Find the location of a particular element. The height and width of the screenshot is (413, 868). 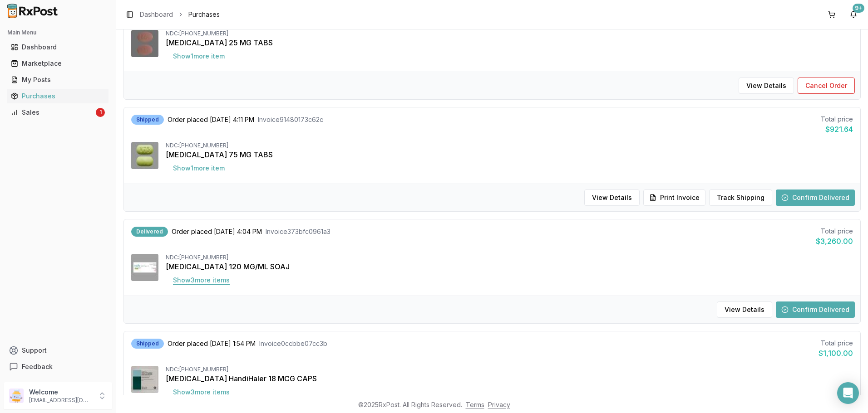

span: Feedback is located at coordinates (37, 367).